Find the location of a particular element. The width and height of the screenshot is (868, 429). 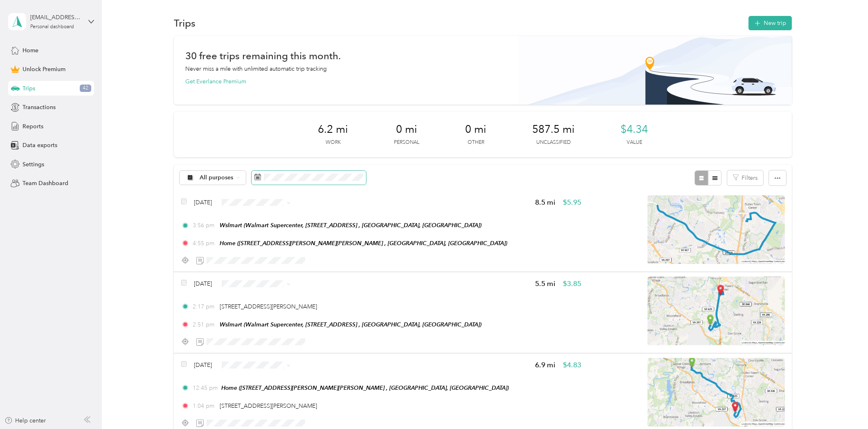

p: Value is located at coordinates (635, 143).